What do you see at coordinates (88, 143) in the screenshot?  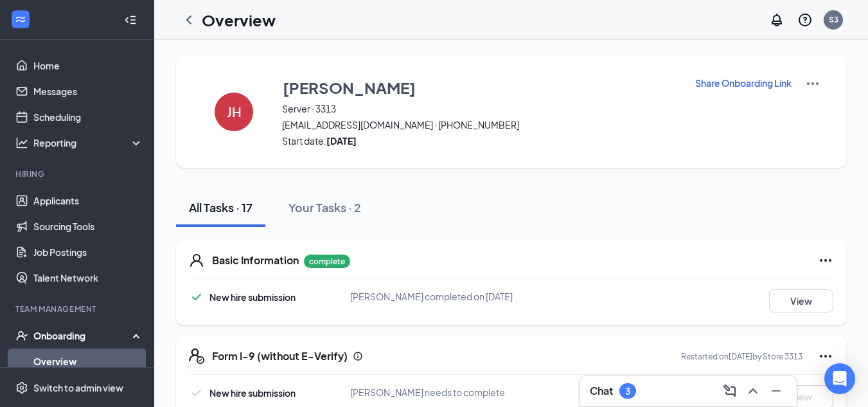 I see `div: Reporting` at bounding box center [88, 143].